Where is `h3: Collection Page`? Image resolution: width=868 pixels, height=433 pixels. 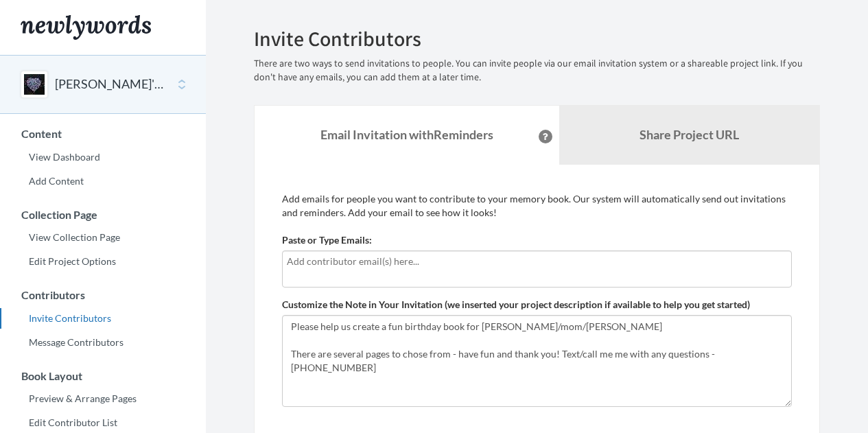
h3: Collection Page is located at coordinates (103, 215).